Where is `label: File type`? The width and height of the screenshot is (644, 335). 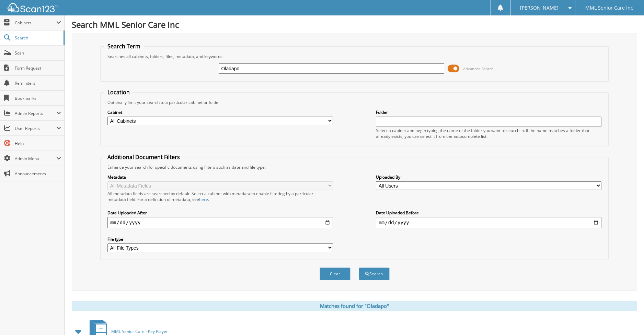 label: File type is located at coordinates (220, 239).